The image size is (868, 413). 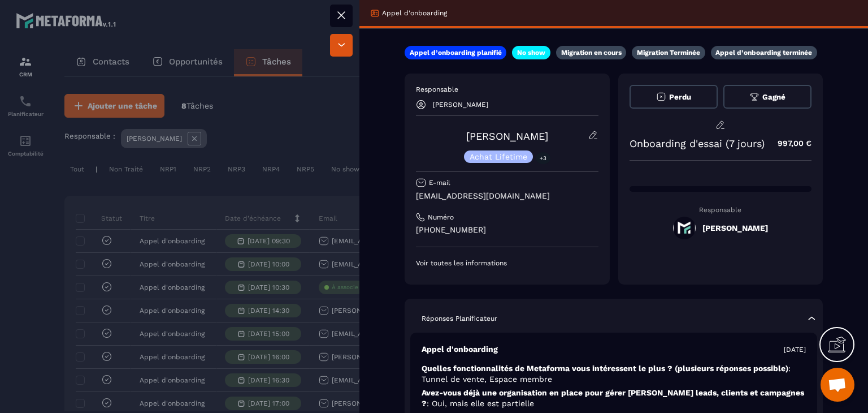 I want to click on p: Achat Lifetime, so click(x=498, y=157).